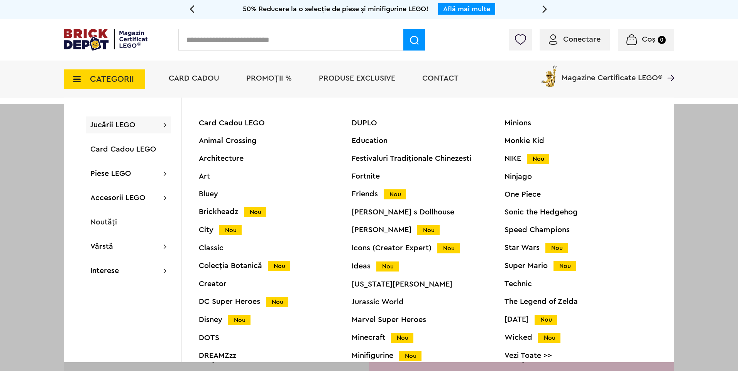  Describe the element at coordinates (194, 78) in the screenshot. I see `span: Card Cadou` at that location.